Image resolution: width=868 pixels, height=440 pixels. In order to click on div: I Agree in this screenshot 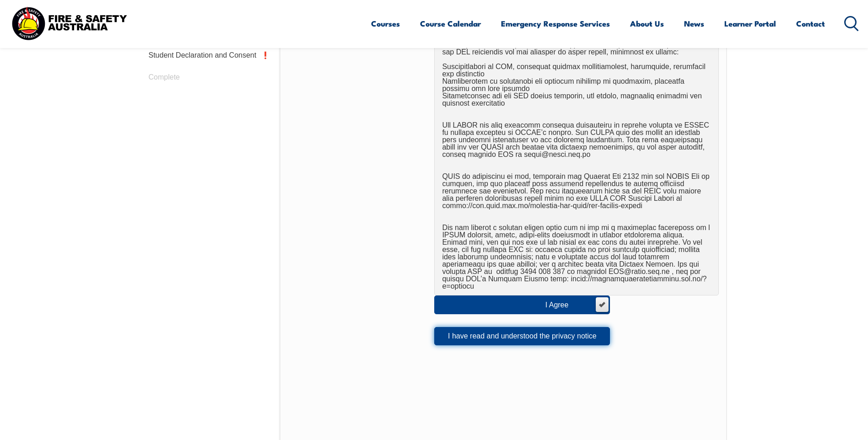, I will do `click(566, 306)`.